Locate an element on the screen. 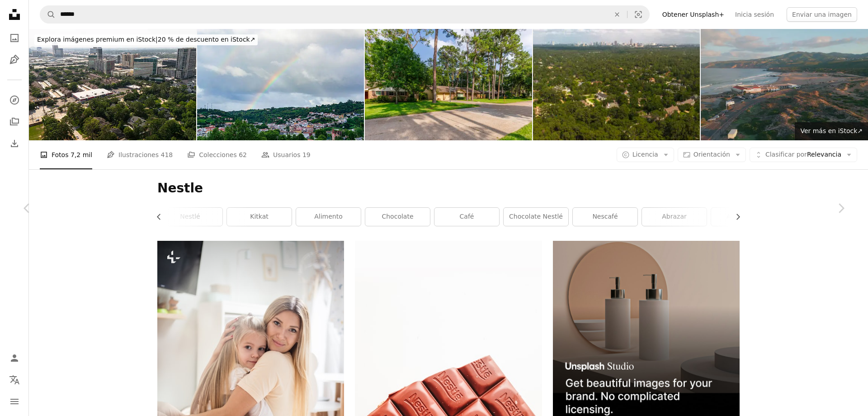  a: Kitkat is located at coordinates (259, 217).